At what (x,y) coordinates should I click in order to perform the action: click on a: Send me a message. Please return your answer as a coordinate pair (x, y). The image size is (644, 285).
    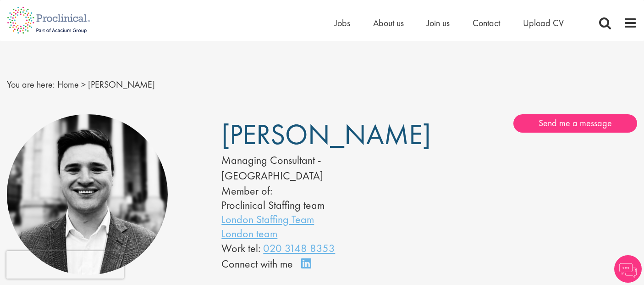
    Looking at the image, I should click on (575, 123).